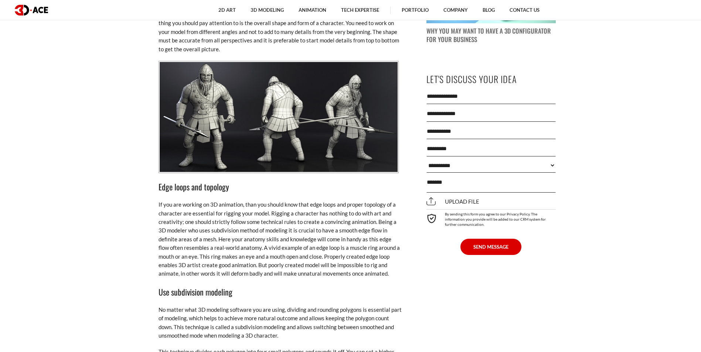 This screenshot has height=352, width=701. I want to click on img: logo dark, so click(31, 10).